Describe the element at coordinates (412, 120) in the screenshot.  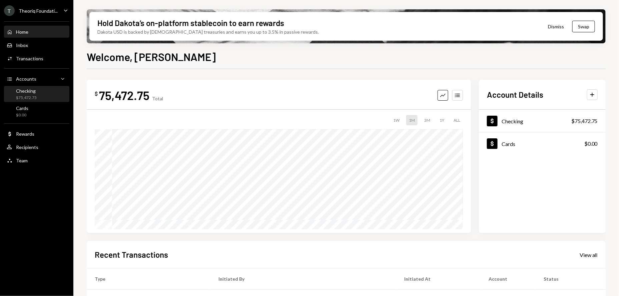
I see `div: 1M` at that location.